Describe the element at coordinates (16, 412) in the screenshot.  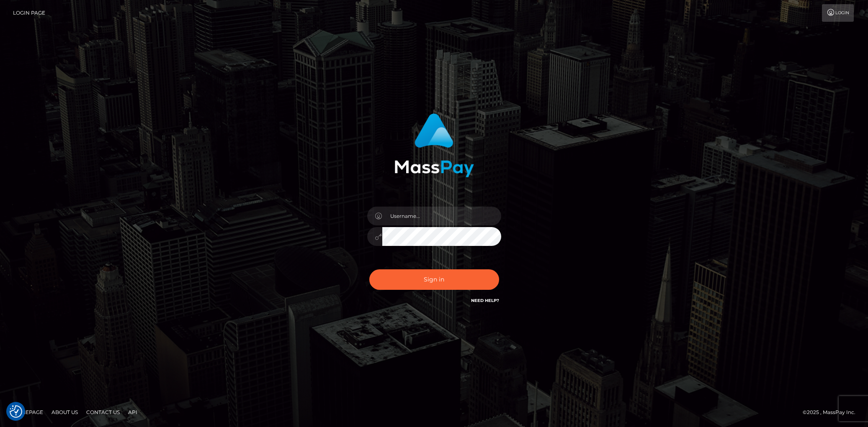
I see `img: Revisit consent button` at that location.